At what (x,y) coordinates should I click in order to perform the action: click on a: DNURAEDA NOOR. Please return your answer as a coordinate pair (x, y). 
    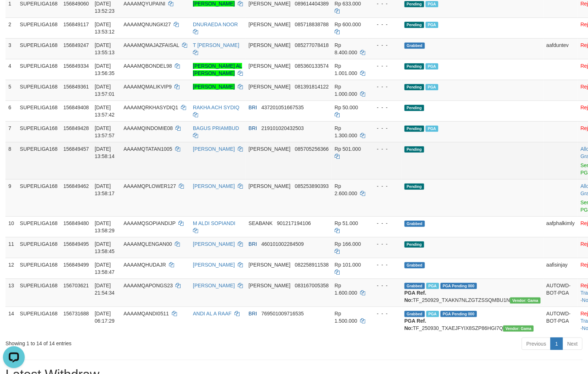
    Looking at the image, I should click on (215, 25).